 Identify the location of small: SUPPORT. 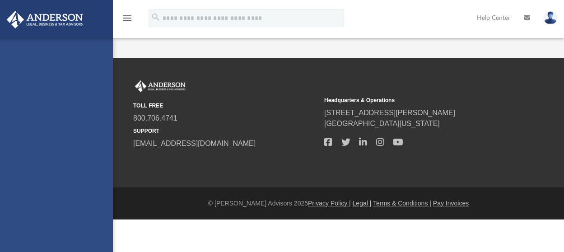
(225, 131).